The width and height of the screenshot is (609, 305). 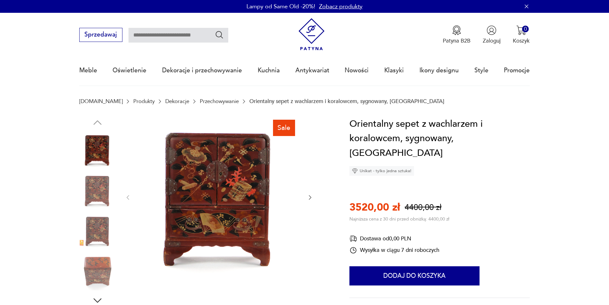 I want to click on a: Oświetlenie, so click(x=129, y=70).